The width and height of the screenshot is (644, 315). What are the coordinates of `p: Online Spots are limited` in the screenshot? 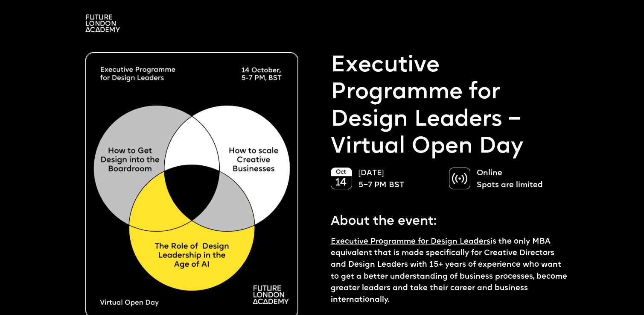 It's located at (518, 179).